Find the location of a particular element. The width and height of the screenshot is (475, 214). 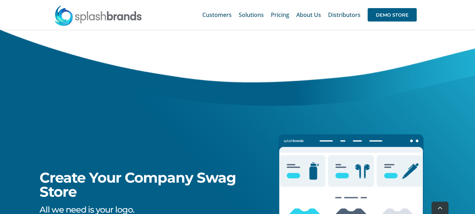

span: Pricing is located at coordinates (280, 15).